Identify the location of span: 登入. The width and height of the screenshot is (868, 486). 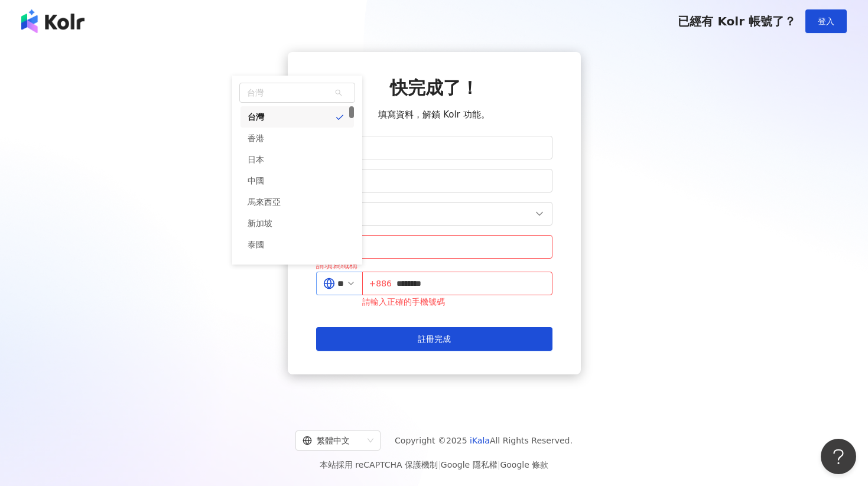
(826, 21).